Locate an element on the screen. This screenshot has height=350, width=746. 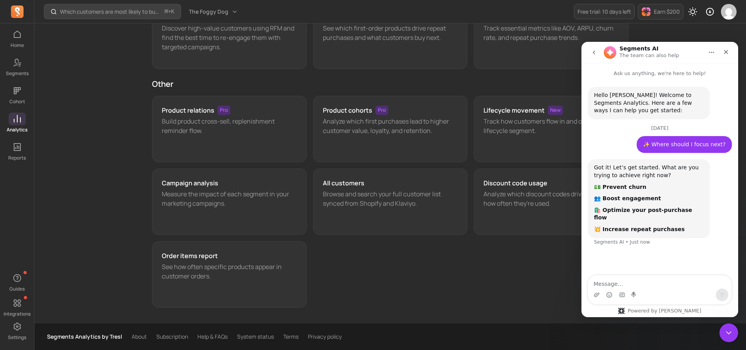
a: Campaign analysisMeasure the impact of each segment in your marketing campaigns. is located at coordinates (229, 202).